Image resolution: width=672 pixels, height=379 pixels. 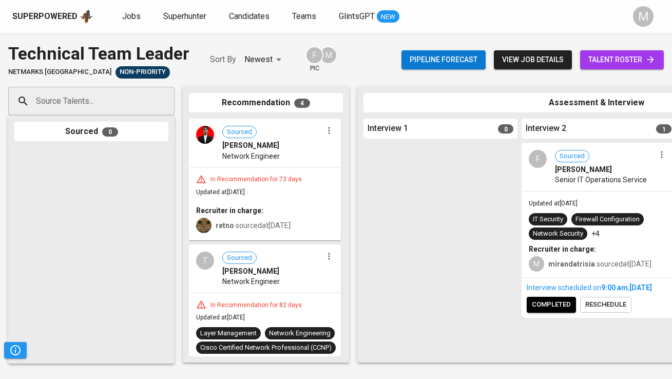 I want to click on button: Open, so click(x=170, y=101).